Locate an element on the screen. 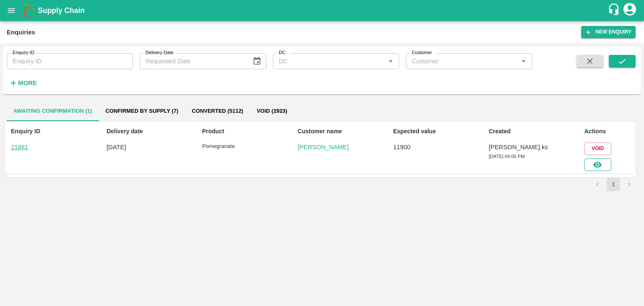  div: Enquiries is located at coordinates (21, 32).